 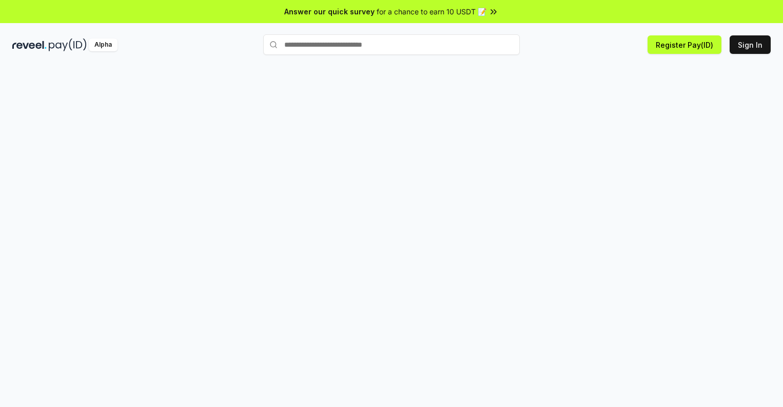 I want to click on img: reveel_dark, so click(x=29, y=45).